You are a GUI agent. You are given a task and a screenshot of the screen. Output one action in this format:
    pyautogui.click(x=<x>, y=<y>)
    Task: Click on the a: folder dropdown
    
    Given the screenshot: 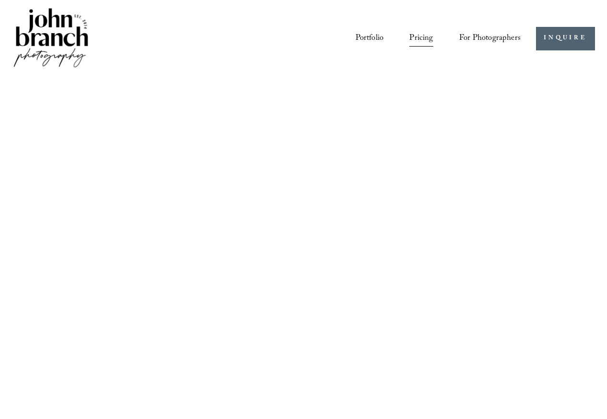 What is the action you would take?
    pyautogui.click(x=490, y=38)
    